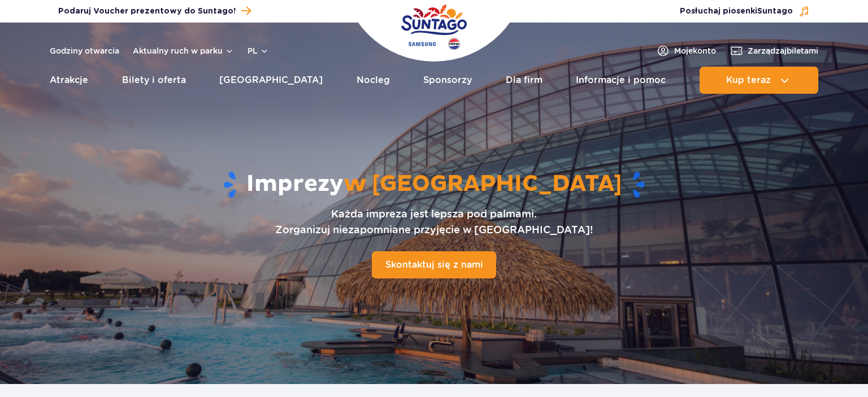  What do you see at coordinates (524, 80) in the screenshot?
I see `a: Dla firm` at bounding box center [524, 80].